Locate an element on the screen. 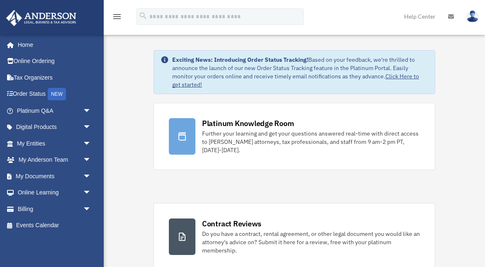 The image size is (485, 267). img: User Pic is located at coordinates (473, 16).